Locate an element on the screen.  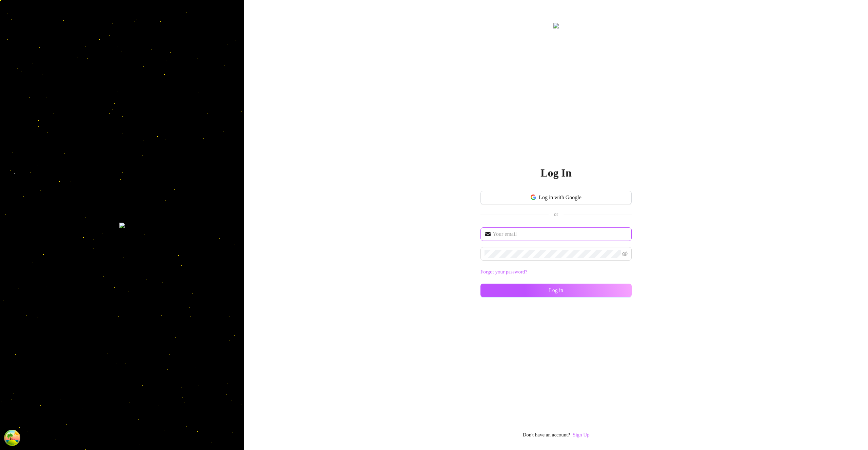
span: or is located at coordinates (557, 214).